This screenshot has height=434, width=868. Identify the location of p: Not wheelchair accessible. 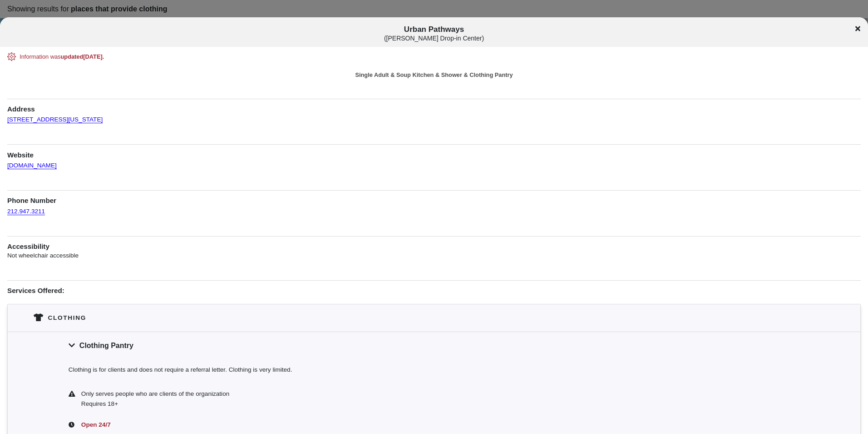
(434, 256).